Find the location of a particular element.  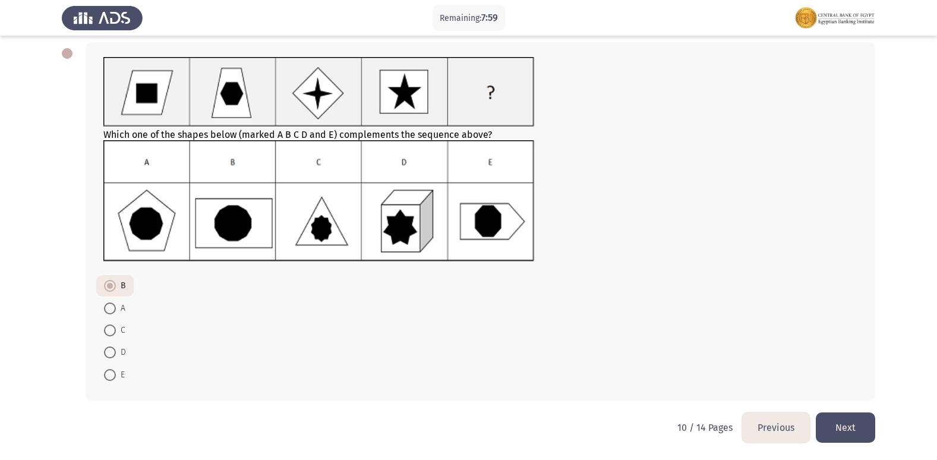

p: 10 / 14 Pages is located at coordinates (705, 427).